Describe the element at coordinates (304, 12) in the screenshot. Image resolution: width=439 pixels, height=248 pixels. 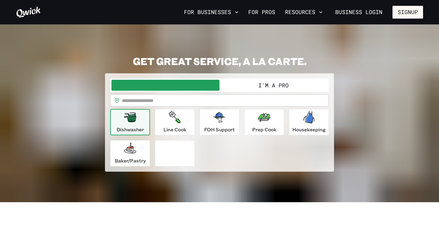
I see `button: Resources` at that location.